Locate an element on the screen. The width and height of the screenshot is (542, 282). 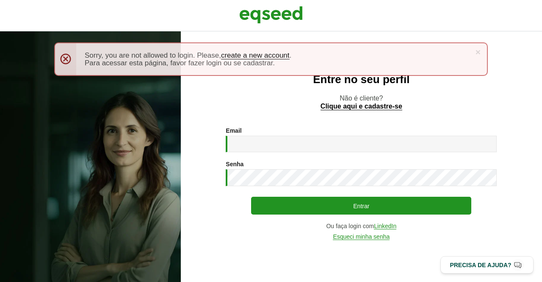
a: Clique aqui e cadastre-se is located at coordinates (361, 106).